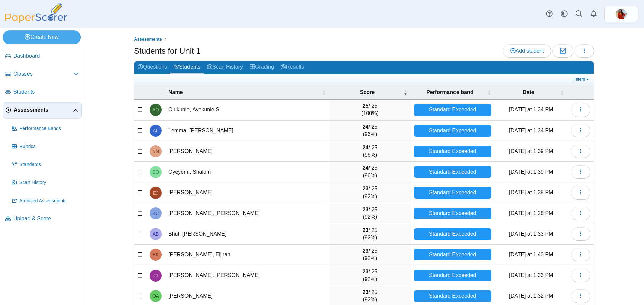  Describe the element at coordinates (42, 38) in the screenshot. I see `a: Create New` at that location.